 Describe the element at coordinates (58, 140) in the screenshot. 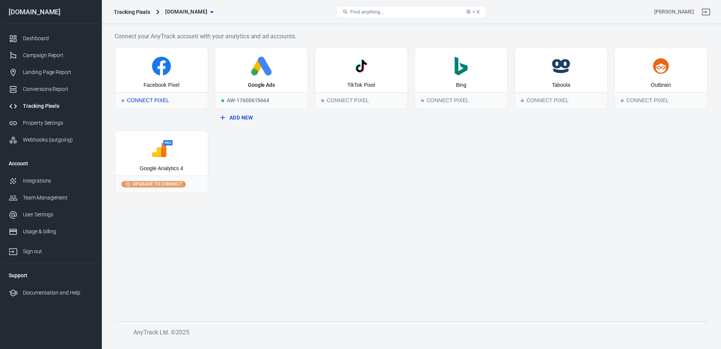

I see `div: Webhooks (outgoing)` at that location.